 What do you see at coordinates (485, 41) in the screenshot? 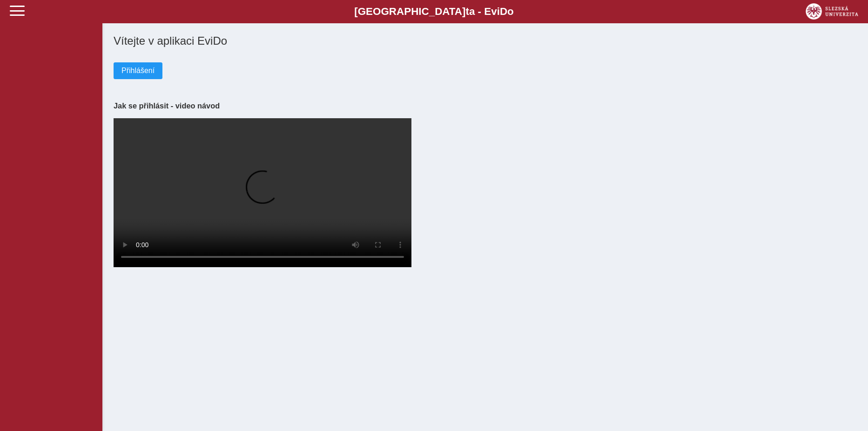
I see `h1: Vítejte v aplikaci EviDo` at bounding box center [485, 41].